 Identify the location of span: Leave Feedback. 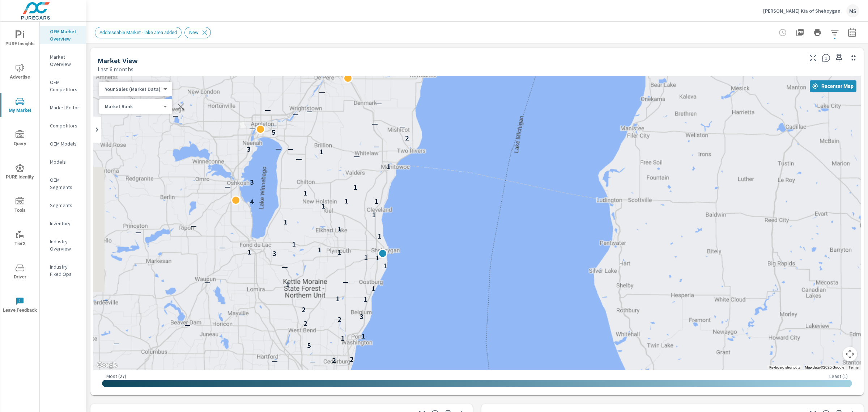
(20, 305).